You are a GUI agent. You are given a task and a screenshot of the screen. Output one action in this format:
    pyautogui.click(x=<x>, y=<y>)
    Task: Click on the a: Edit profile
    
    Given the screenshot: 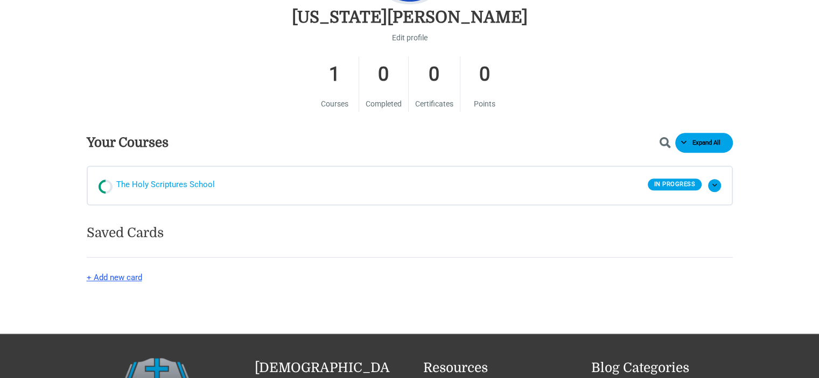 What is the action you would take?
    pyautogui.click(x=410, y=38)
    